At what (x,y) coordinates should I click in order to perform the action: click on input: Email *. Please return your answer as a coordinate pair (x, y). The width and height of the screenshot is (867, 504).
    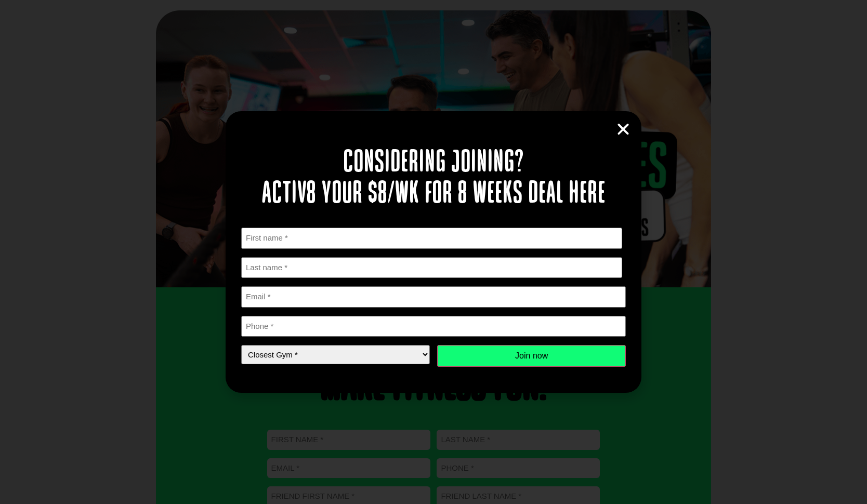
    Looking at the image, I should click on (434, 297).